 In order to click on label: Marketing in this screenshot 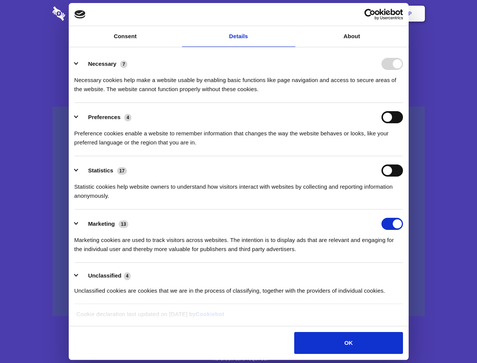, I will do `click(101, 223)`.